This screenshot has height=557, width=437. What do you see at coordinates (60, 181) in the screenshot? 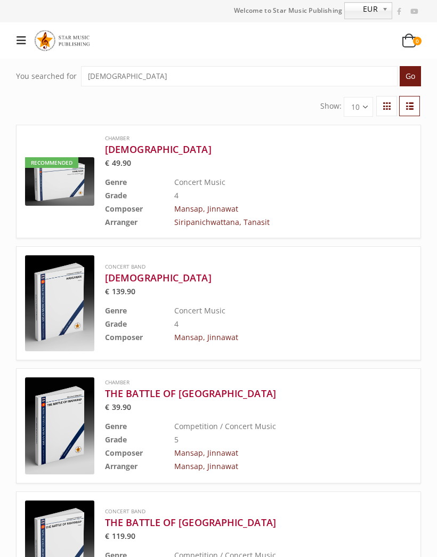
I see `a: Recommended` at bounding box center [60, 181].